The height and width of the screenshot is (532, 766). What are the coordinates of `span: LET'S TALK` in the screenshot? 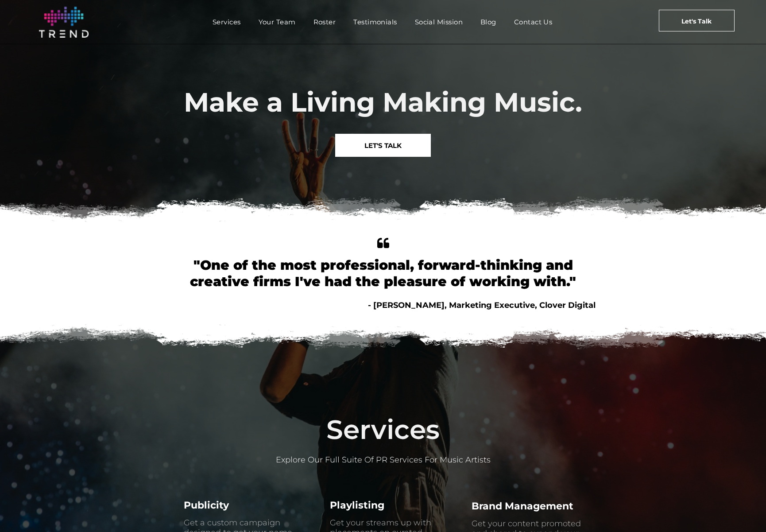 It's located at (383, 145).